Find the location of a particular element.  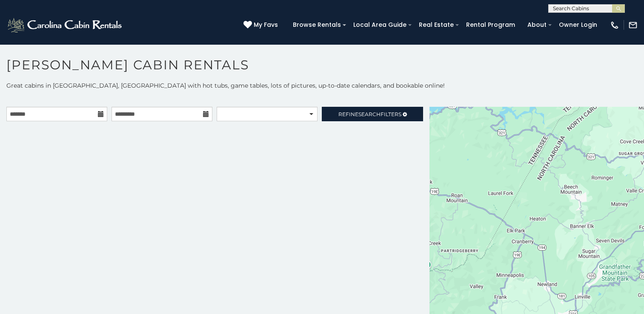

a: About is located at coordinates (537, 24).